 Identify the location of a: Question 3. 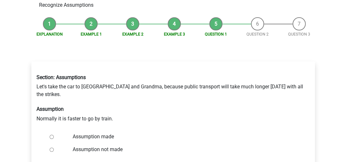
(299, 34).